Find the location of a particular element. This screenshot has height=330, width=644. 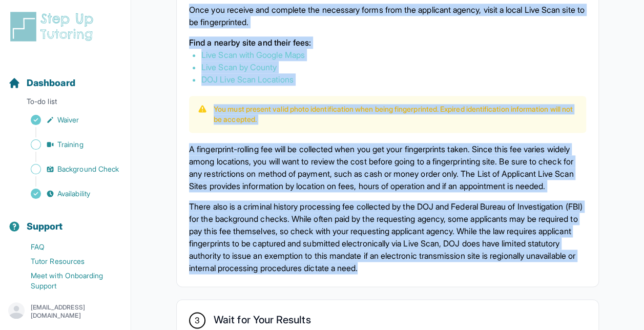

span: Background Check is located at coordinates (88, 169).